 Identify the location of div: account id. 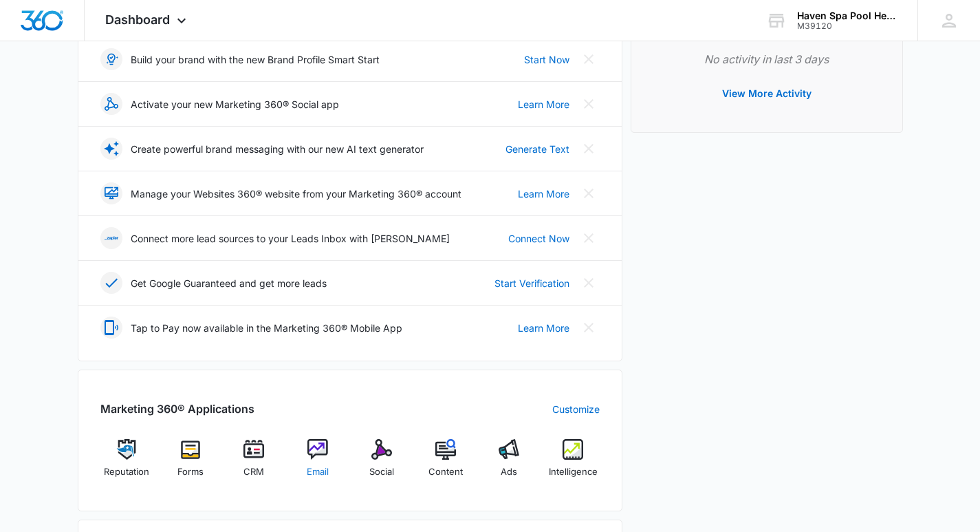
(847, 26).